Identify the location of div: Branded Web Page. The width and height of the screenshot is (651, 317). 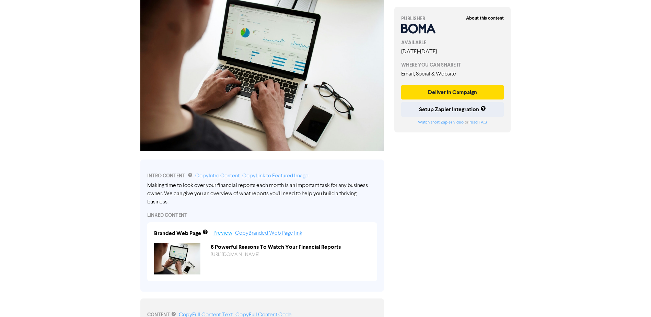
(177, 233).